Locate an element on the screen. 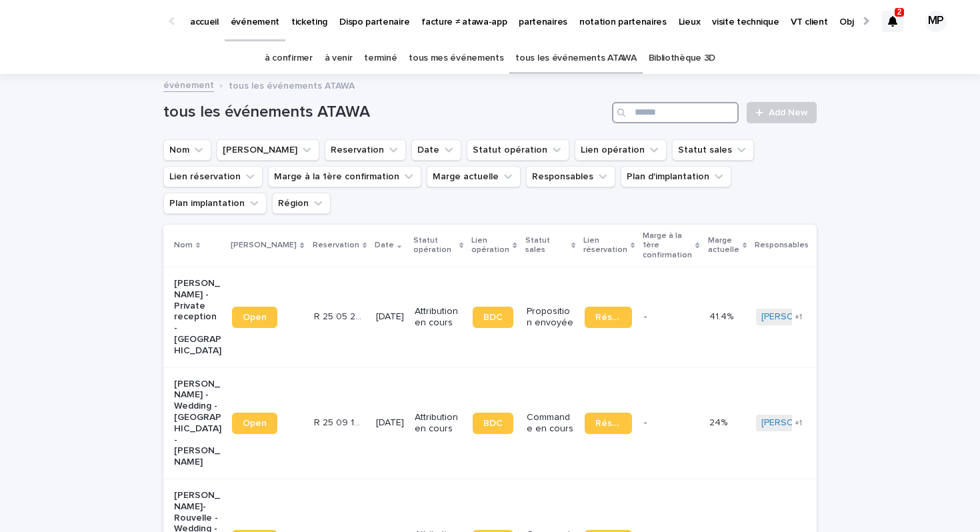 This screenshot has width=980, height=532. p: R 25 05 263 is located at coordinates (339, 315).